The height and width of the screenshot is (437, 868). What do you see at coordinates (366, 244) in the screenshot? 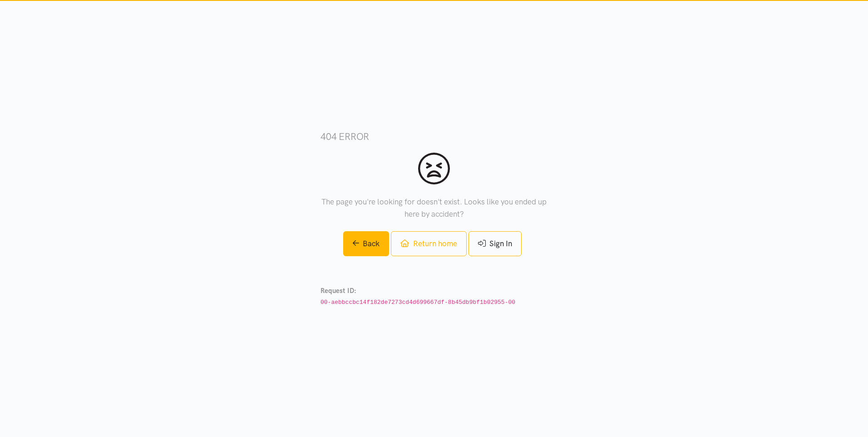
I see `a: Back` at bounding box center [366, 244].